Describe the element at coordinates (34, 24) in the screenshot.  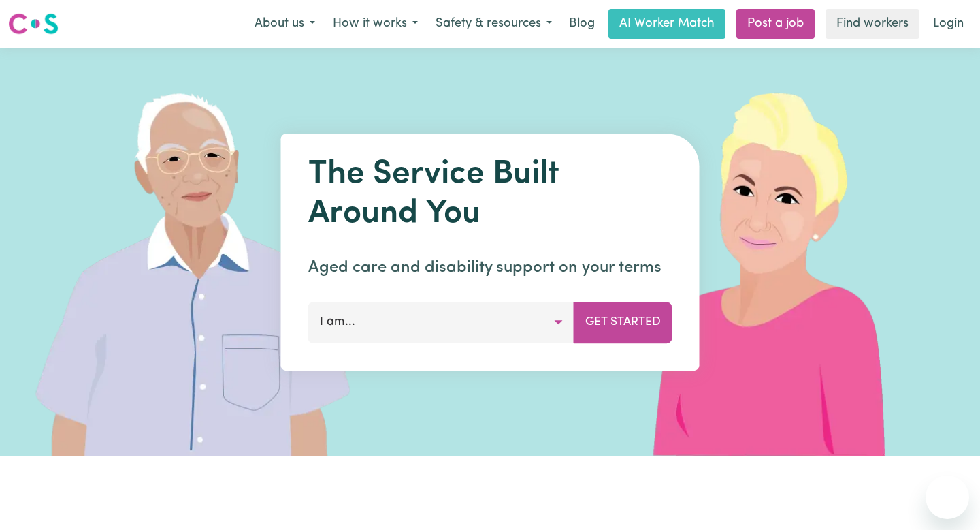
I see `a: Careseekers logo` at that location.